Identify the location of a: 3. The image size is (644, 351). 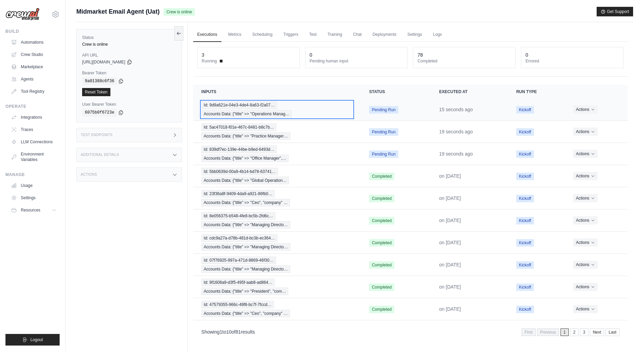
(584, 332).